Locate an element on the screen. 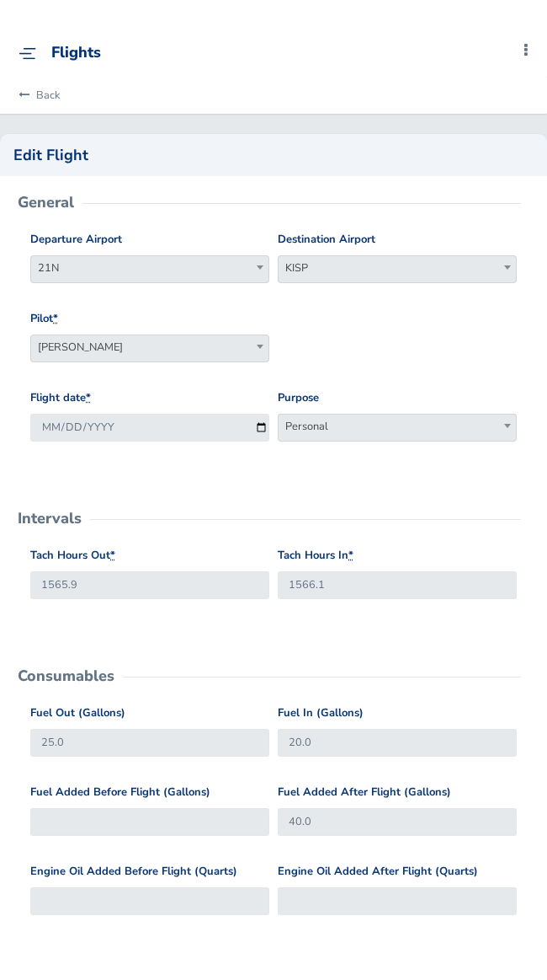 This screenshot has height=980, width=547. label: Engine Oil Added After Flight (Quarts) is located at coordinates (378, 871).